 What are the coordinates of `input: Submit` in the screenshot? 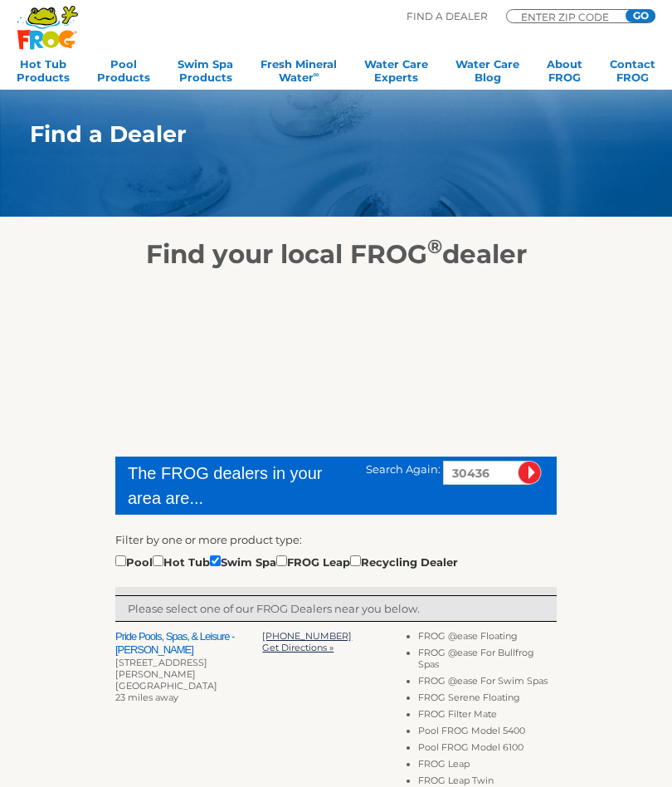 It's located at (530, 473).